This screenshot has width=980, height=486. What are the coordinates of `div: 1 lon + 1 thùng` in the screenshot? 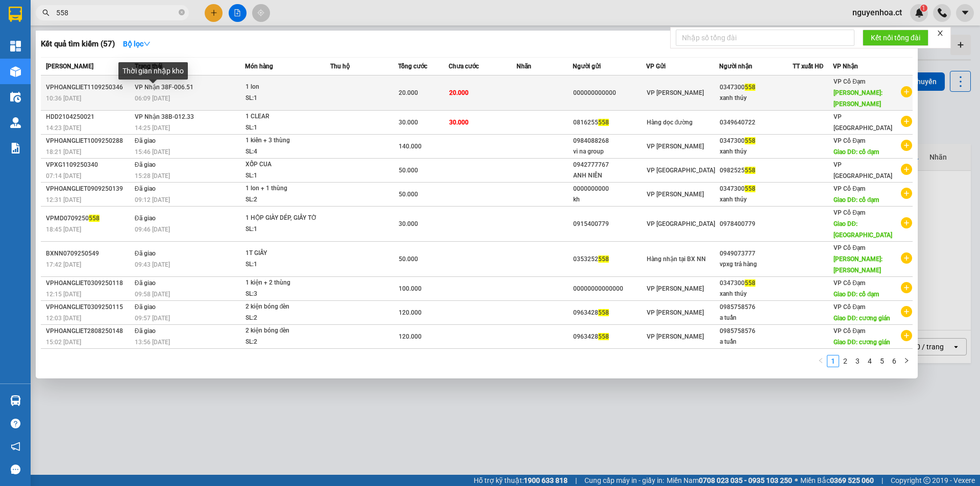 It's located at (283, 188).